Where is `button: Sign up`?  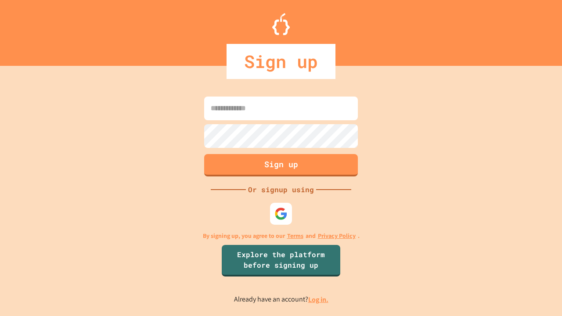 button: Sign up is located at coordinates (281, 165).